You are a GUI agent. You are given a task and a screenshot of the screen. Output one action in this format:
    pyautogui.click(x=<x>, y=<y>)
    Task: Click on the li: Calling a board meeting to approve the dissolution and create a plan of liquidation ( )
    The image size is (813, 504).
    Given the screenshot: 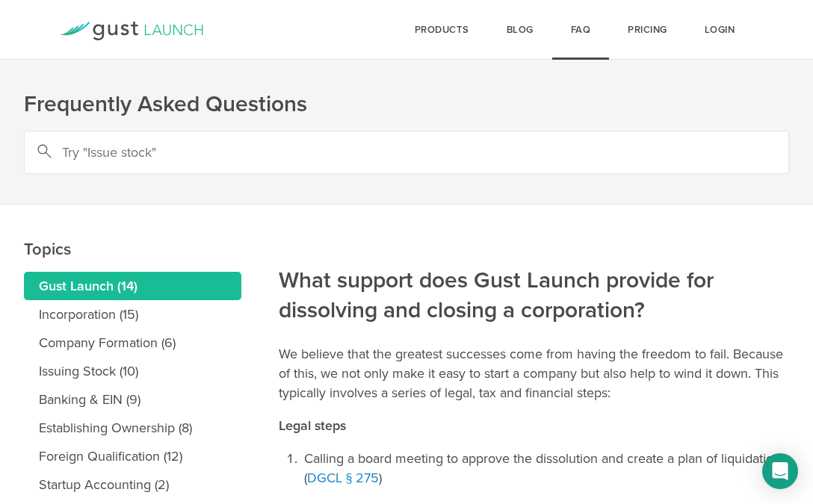 What is the action you would take?
    pyautogui.click(x=545, y=469)
    